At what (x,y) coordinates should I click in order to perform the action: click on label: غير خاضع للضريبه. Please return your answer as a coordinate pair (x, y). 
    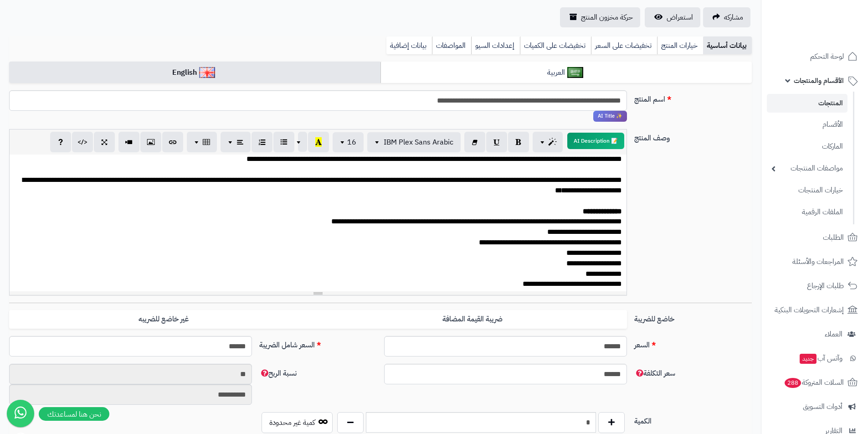
    Looking at the image, I should click on (163, 319).